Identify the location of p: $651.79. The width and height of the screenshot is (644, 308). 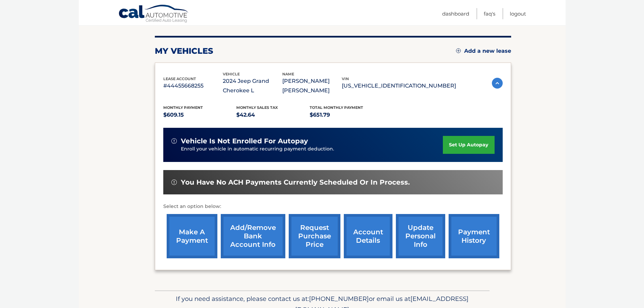
(346, 115).